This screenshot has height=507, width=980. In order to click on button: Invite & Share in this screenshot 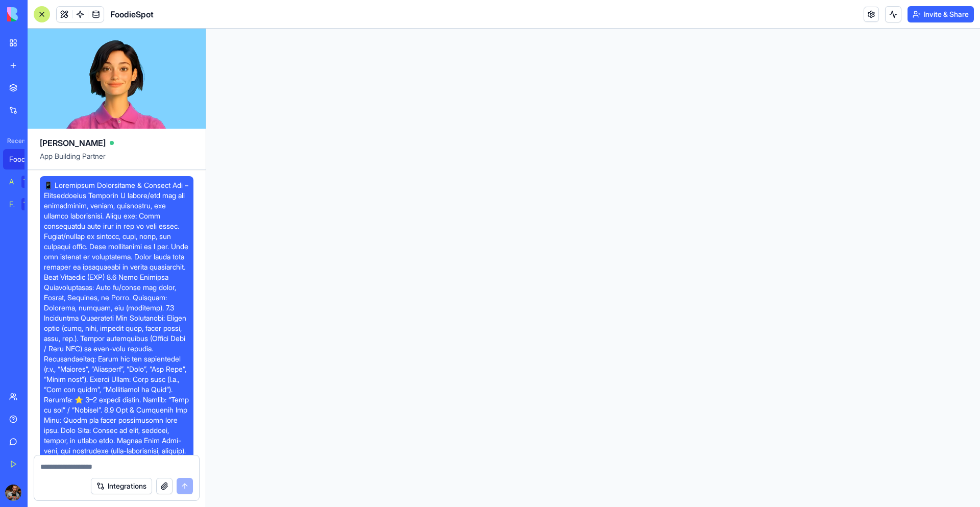, I will do `click(941, 14)`.